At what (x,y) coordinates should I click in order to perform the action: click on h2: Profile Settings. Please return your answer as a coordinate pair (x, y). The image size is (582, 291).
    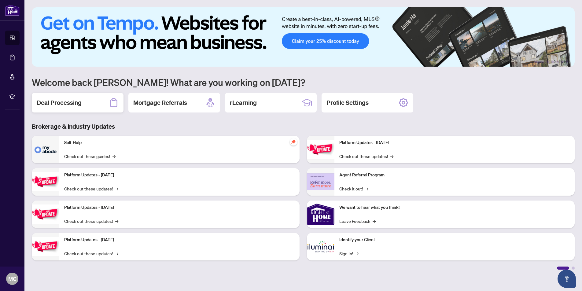
    Looking at the image, I should click on (347, 103).